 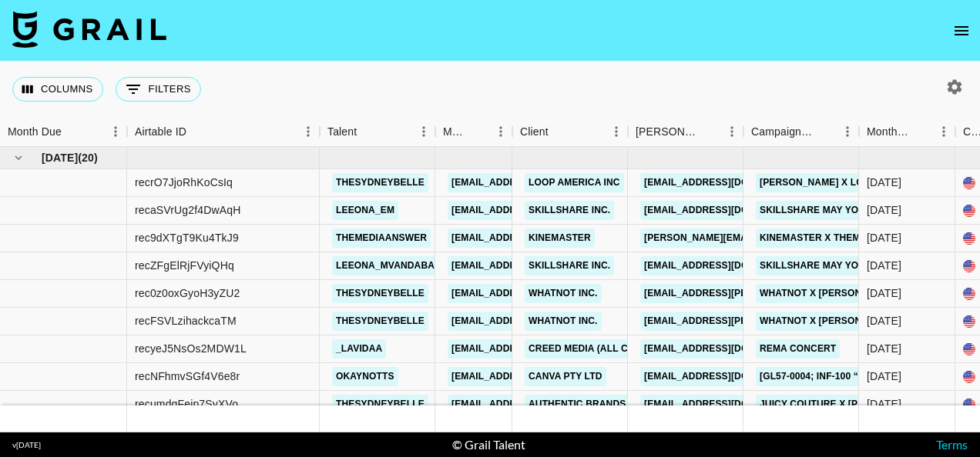 I want to click on a: Rema concert, so click(x=798, y=348).